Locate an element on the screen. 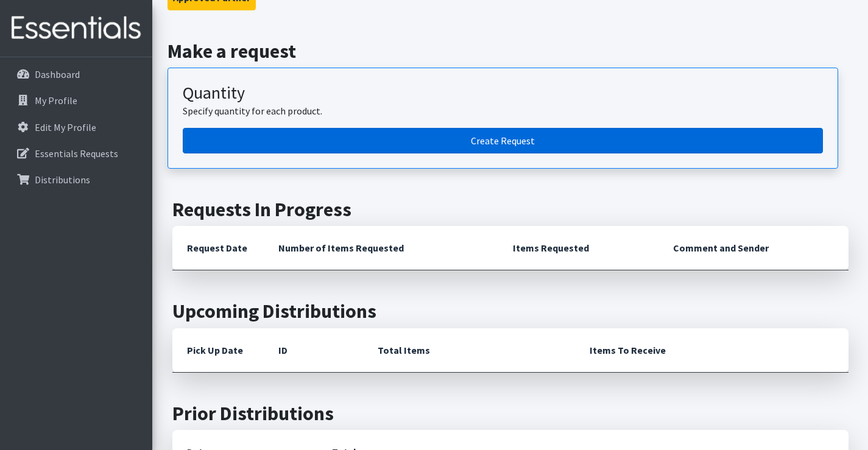  a: Essentials Requests is located at coordinates (76, 153).